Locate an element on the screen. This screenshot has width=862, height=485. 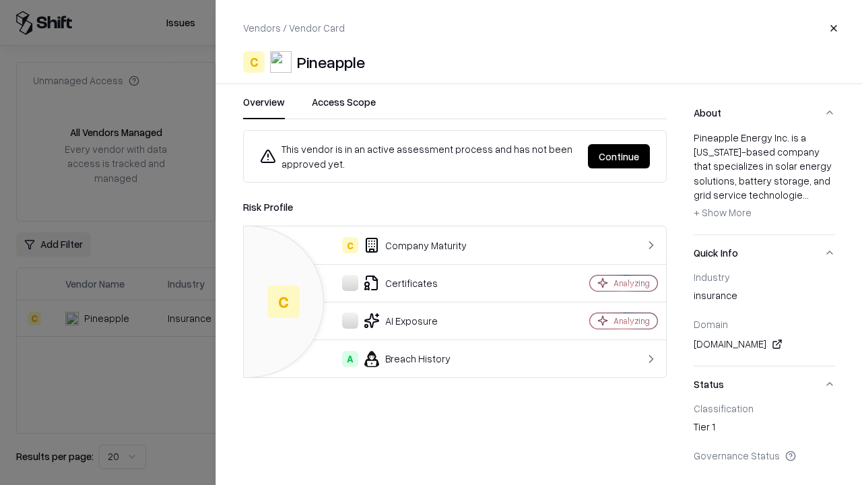
img: Pineapple is located at coordinates (281, 62).